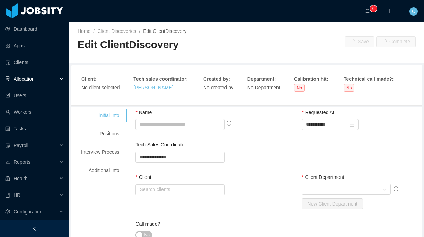 The image size is (424, 237). Describe the element at coordinates (8, 212) in the screenshot. I see `i: icon: setting` at that location.